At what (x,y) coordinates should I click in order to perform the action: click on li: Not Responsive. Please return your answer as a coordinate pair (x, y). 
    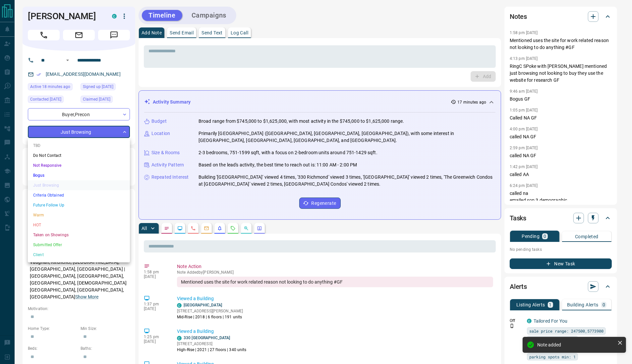
    Looking at the image, I should click on (79, 166).